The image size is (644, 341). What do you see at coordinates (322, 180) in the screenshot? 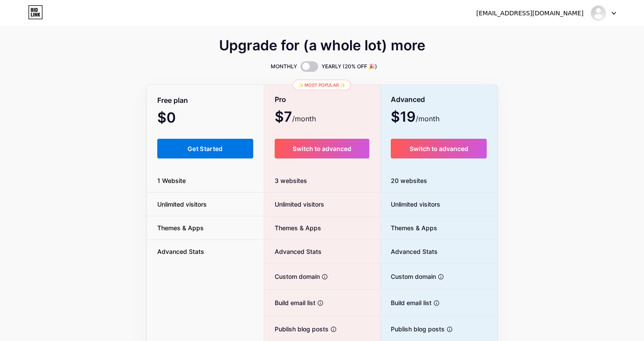
I see `div: 3 websites` at bounding box center [322, 180].